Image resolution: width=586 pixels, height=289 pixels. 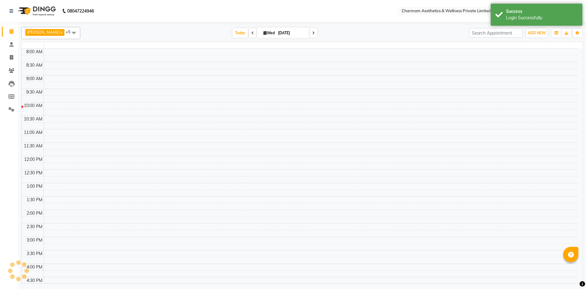 I want to click on a: x, so click(x=61, y=32).